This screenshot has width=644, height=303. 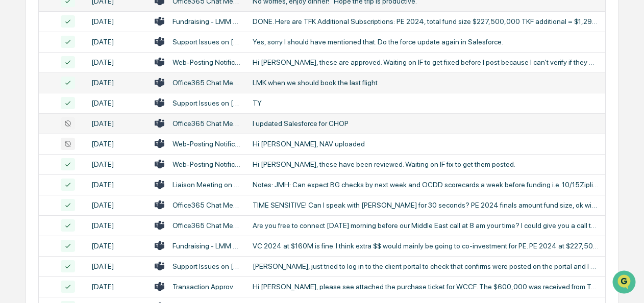 I want to click on a: Powered byPylon, so click(x=97, y=176).